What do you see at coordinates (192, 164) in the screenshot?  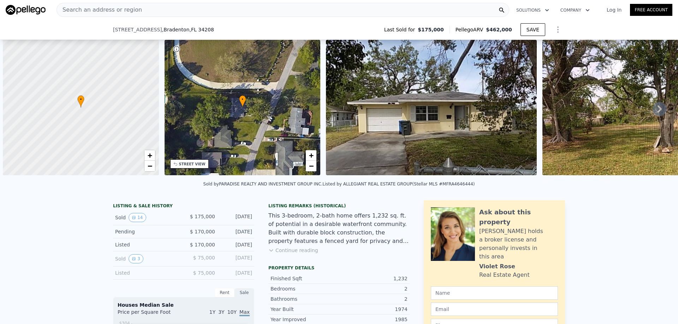 I see `div: STREET VIEW` at bounding box center [192, 164].